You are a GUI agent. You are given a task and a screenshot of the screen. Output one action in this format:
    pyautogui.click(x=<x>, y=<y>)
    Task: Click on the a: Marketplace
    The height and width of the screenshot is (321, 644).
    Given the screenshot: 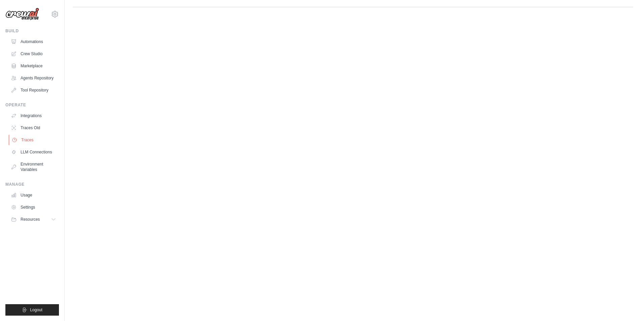 What is the action you would take?
    pyautogui.click(x=33, y=66)
    